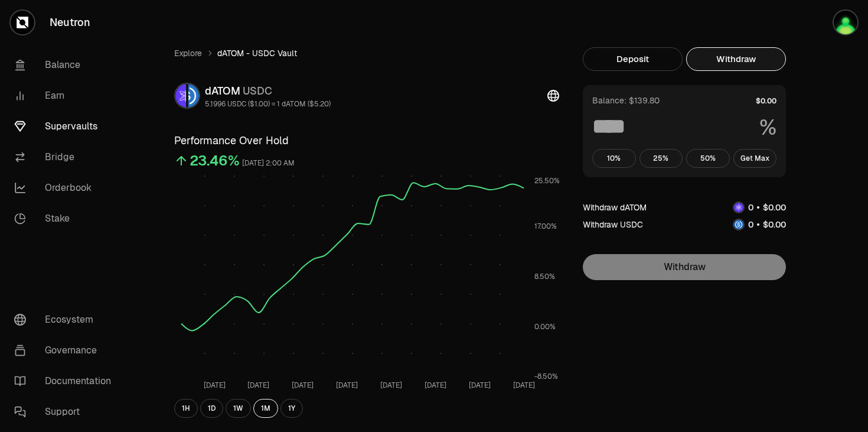  I want to click on h3: Performance Over Hold, so click(366, 141).